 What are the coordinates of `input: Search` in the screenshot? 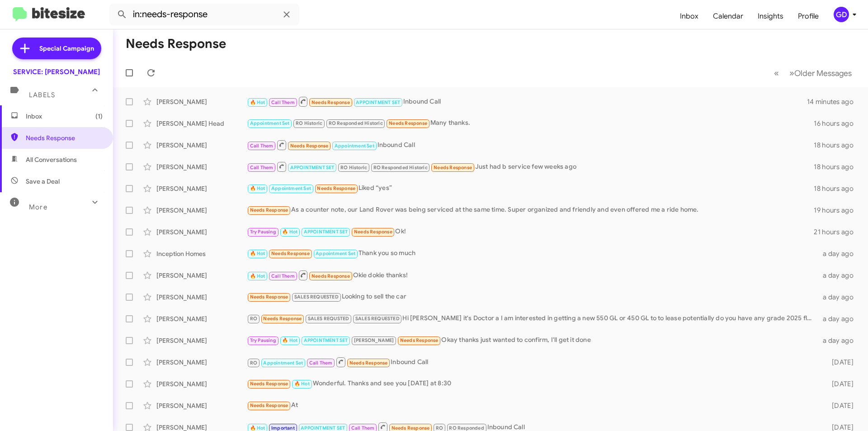 It's located at (204, 15).